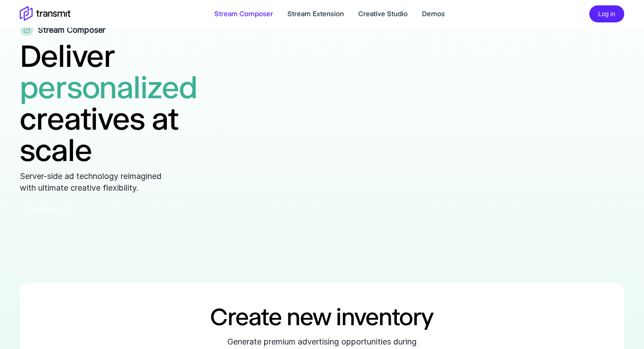  I want to click on a: Log in, so click(607, 13).